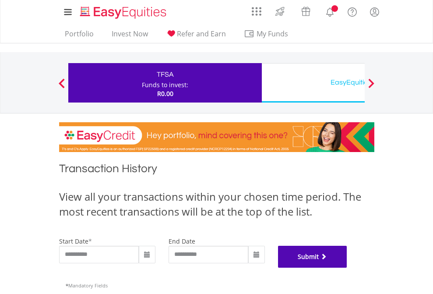  What do you see at coordinates (62, 87) in the screenshot?
I see `button: Previous` at bounding box center [62, 87].